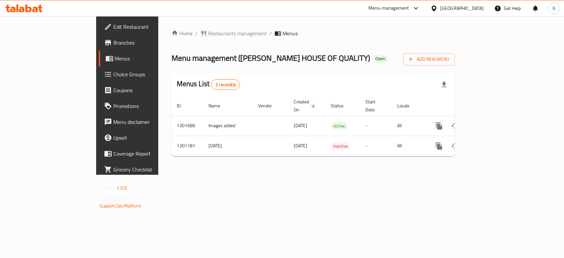 Image resolution: width=564 pixels, height=258 pixels. I want to click on a: Coupons, so click(144, 90).